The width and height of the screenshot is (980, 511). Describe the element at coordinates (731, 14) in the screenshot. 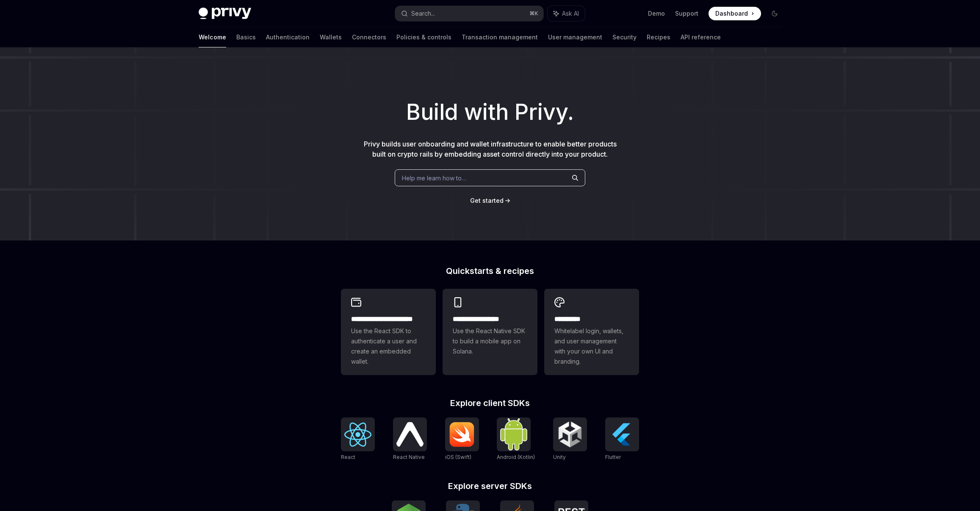

I see `span: Dashboard` at that location.